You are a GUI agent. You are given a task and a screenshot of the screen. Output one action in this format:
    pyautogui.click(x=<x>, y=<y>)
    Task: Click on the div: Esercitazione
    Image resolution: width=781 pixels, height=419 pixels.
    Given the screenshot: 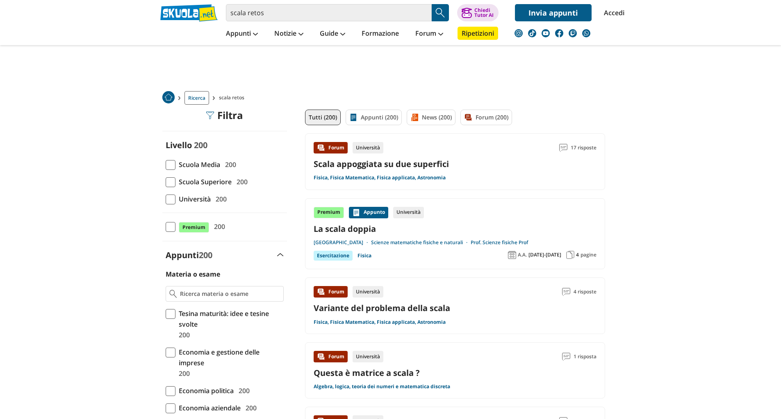 What is the action you would take?
    pyautogui.click(x=333, y=255)
    